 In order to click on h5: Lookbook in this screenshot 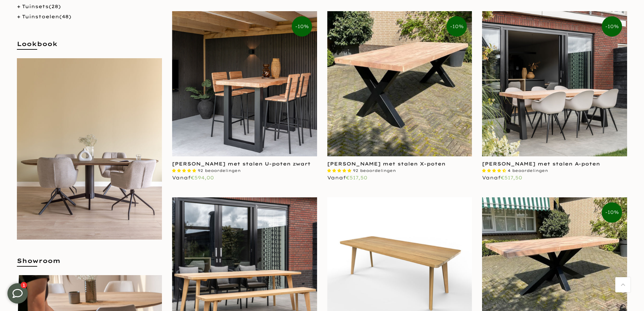, I will do `click(89, 47)`.